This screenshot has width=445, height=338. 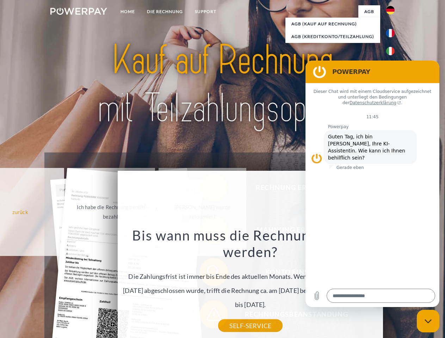 What do you see at coordinates (45, 107) in the screenshot?
I see `p: Gerade eben` at bounding box center [45, 107].